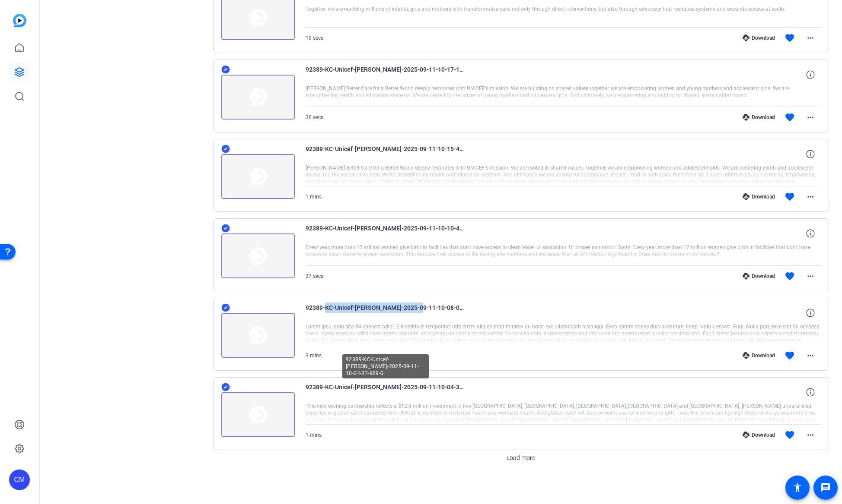 The width and height of the screenshot is (842, 504). What do you see at coordinates (314, 117) in the screenshot?
I see `span: 36 secs` at bounding box center [314, 117].